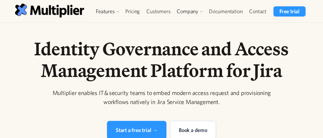  What do you see at coordinates (137, 130) in the screenshot?
I see `div: Start a free trial →` at bounding box center [137, 130].